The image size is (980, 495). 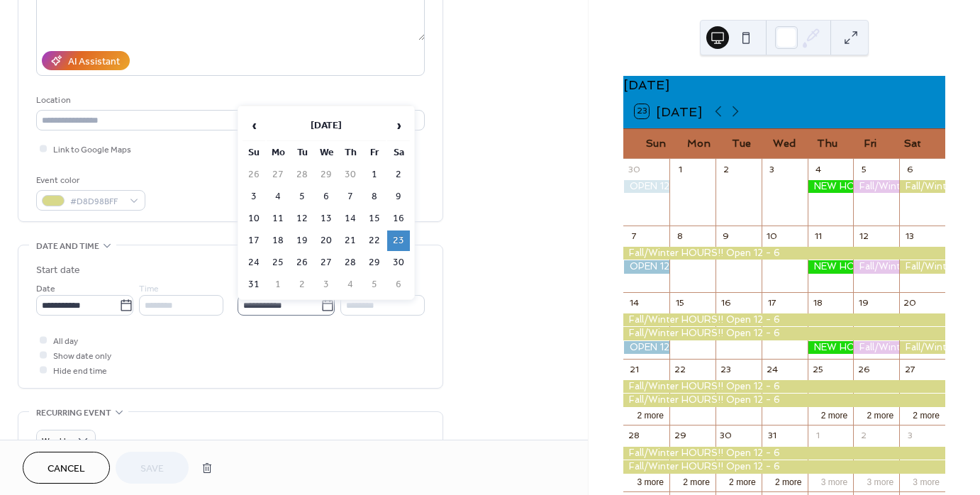 I want to click on td: 9, so click(x=398, y=196).